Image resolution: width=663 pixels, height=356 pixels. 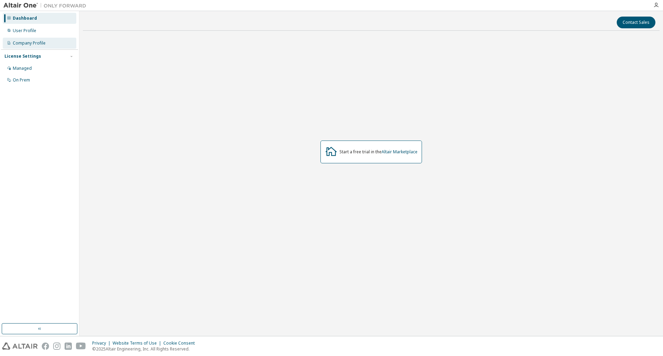 I want to click on a: Altair Marketplace, so click(x=400, y=152).